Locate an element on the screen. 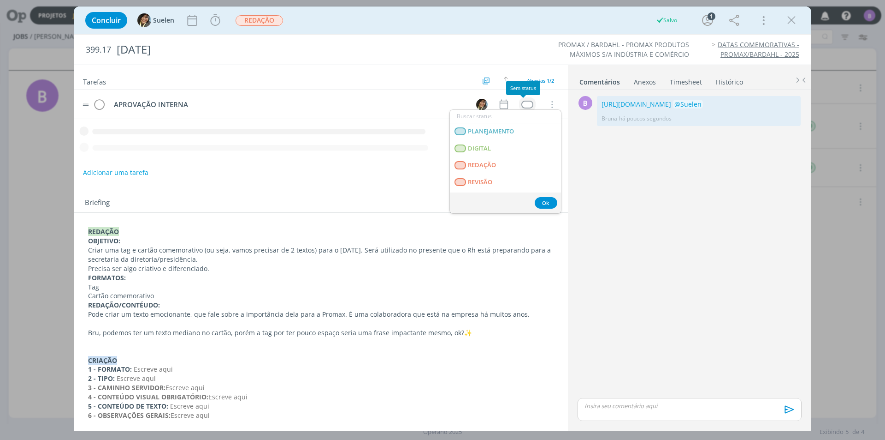  div: dialog is located at coordinates (443, 219).